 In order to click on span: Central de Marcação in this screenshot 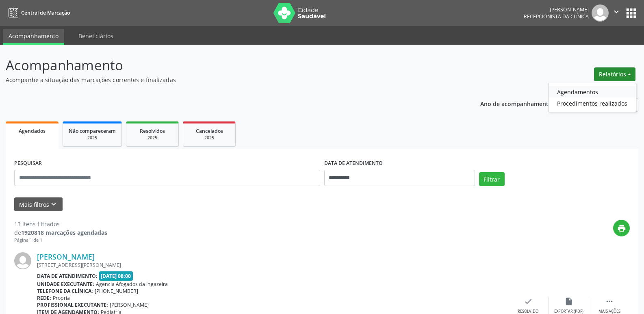, I will do `click(46, 12)`.